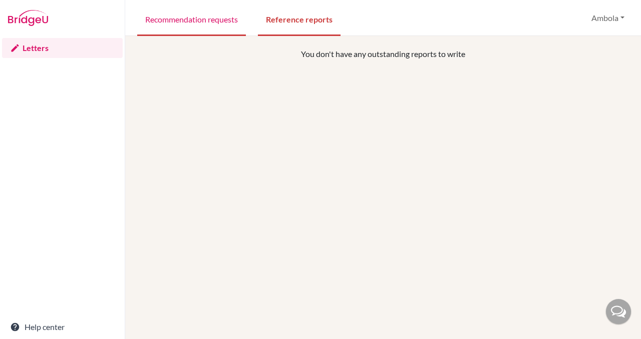 The height and width of the screenshot is (339, 641). I want to click on button: Ambola, so click(608, 18).